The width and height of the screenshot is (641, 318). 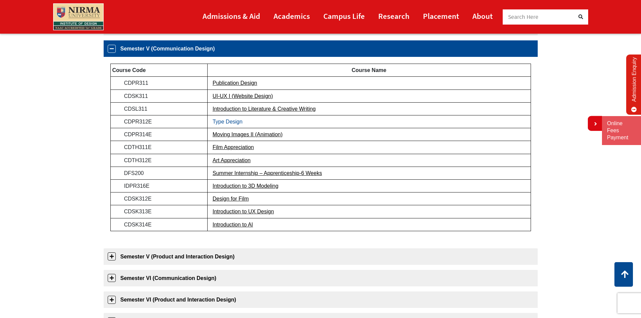 I want to click on td: Course Code, so click(x=159, y=70).